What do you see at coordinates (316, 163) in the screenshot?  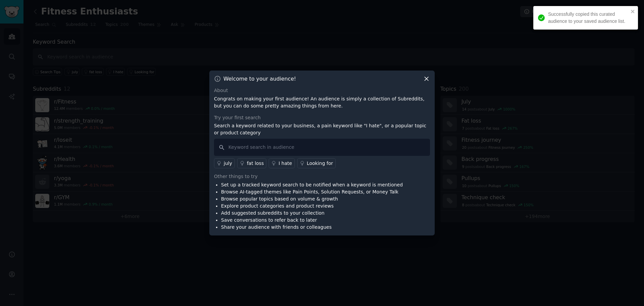 I see `a: Looking for` at bounding box center [316, 163].